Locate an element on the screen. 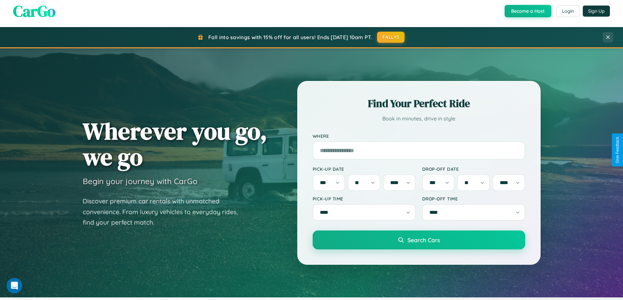 The height and width of the screenshot is (300, 623). h2: Find Your Perfect Ride is located at coordinates (419, 104).